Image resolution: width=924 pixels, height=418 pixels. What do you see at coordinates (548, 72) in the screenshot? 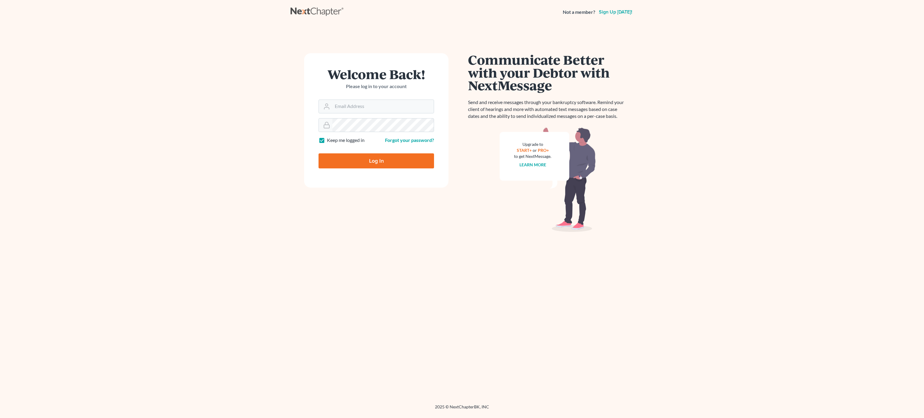
I see `h1: Communicate Better with your Debtor with NextMessage` at bounding box center [548, 72].